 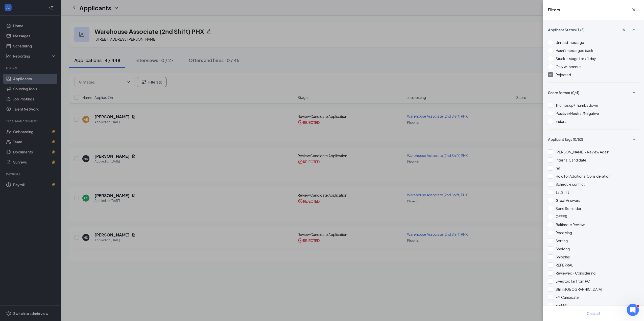 What do you see at coordinates (568, 208) in the screenshot?
I see `span: Send Reminder` at bounding box center [568, 208].